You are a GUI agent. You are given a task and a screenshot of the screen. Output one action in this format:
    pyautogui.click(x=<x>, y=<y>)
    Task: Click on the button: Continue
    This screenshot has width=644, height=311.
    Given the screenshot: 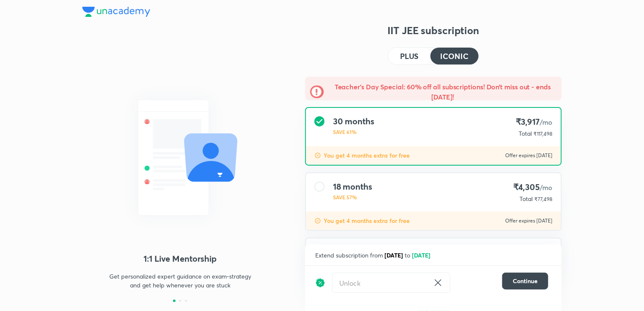 What is the action you would take?
    pyautogui.click(x=525, y=282)
    